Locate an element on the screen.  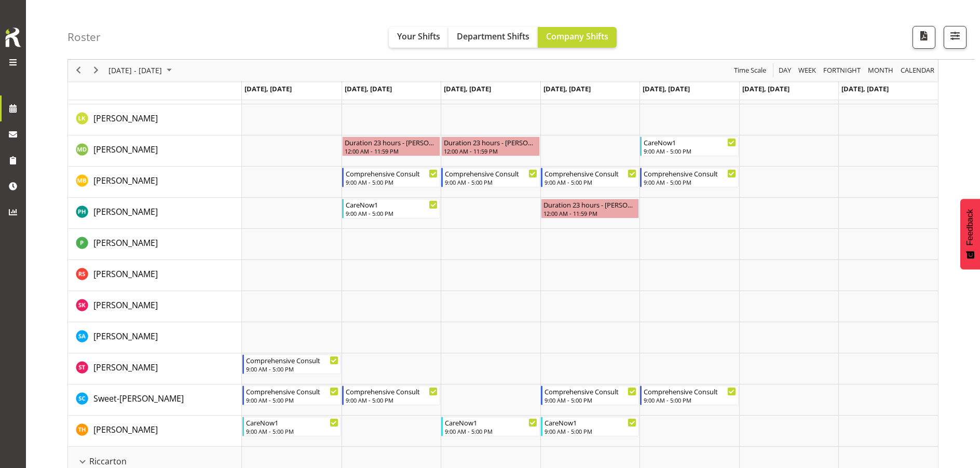
button: Fortnight is located at coordinates (842, 70).